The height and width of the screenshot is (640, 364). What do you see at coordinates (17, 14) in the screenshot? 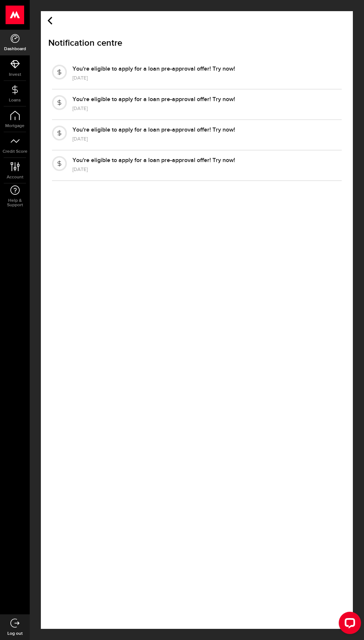
I see `button: Open LiveChat chat widget` at bounding box center [17, 14].